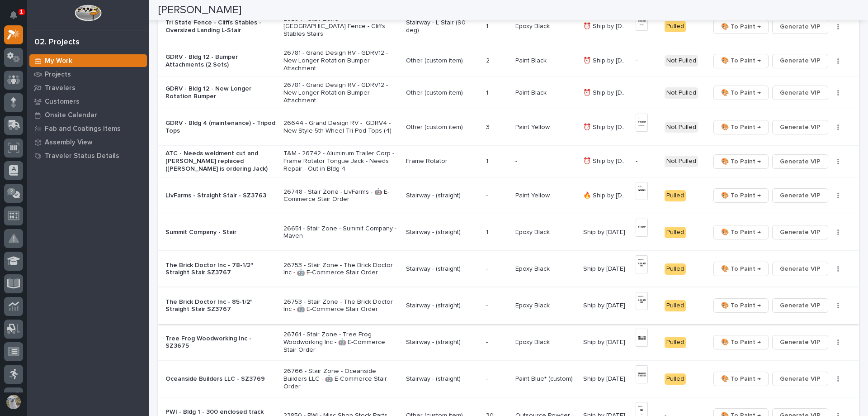 This screenshot has height=416, width=868. I want to click on button: Notifications, so click(14, 15).